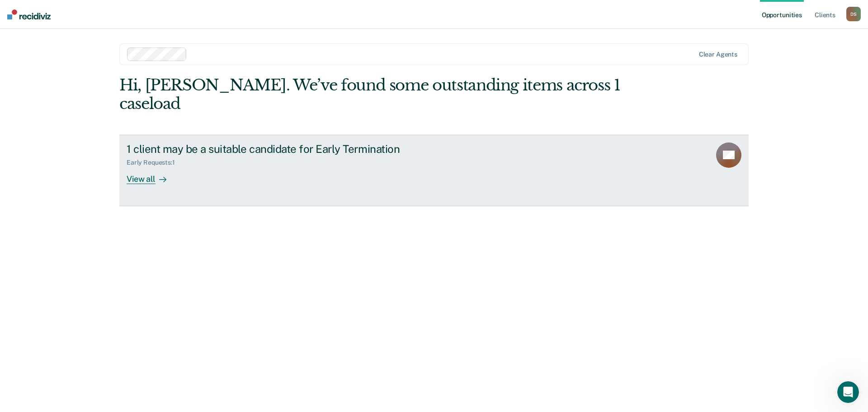 This screenshot has width=868, height=412. I want to click on button: DS, so click(854, 14).